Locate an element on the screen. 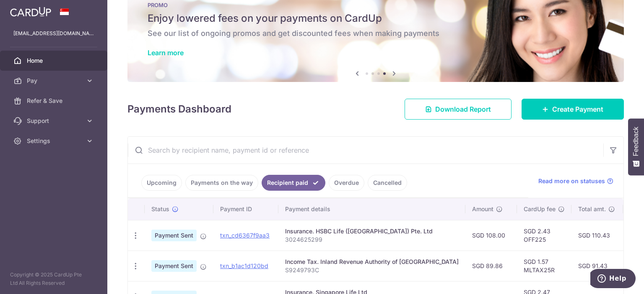 Image resolution: width=644 pixels, height=294 pixels. th: Payment ID is located at coordinates (246, 209).